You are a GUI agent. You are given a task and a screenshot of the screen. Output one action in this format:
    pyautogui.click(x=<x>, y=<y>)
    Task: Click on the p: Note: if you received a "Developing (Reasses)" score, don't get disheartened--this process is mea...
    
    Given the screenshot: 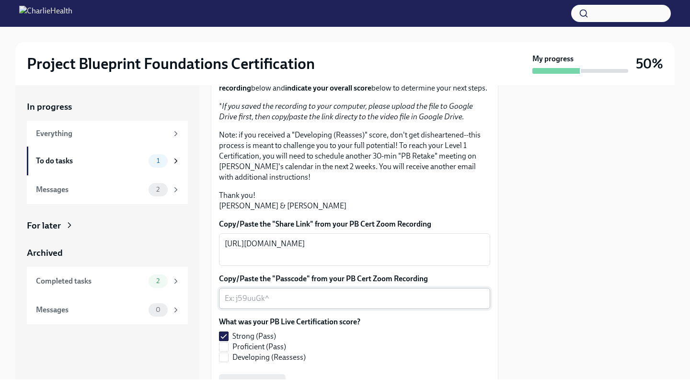 What is the action you would take?
    pyautogui.click(x=354, y=156)
    